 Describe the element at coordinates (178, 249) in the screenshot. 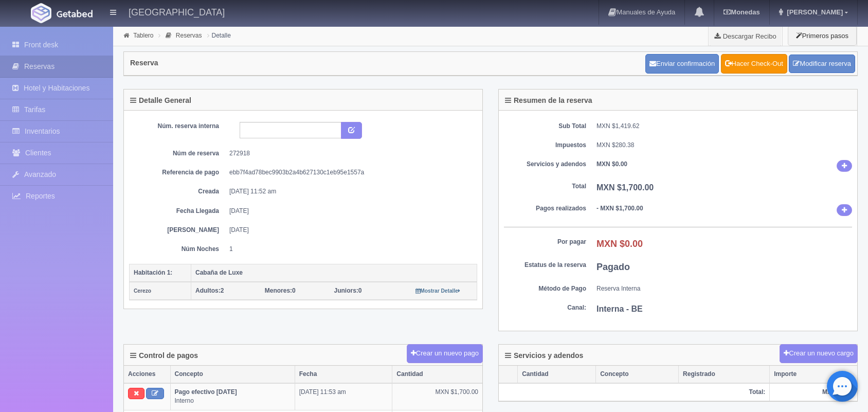

I see `dt: Núm Noches` at that location.